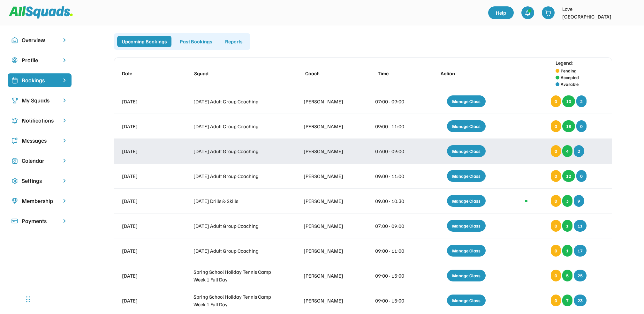 The height and width of the screenshot is (314, 644). What do you see at coordinates (570, 84) in the screenshot?
I see `div: Available` at bounding box center [570, 84].